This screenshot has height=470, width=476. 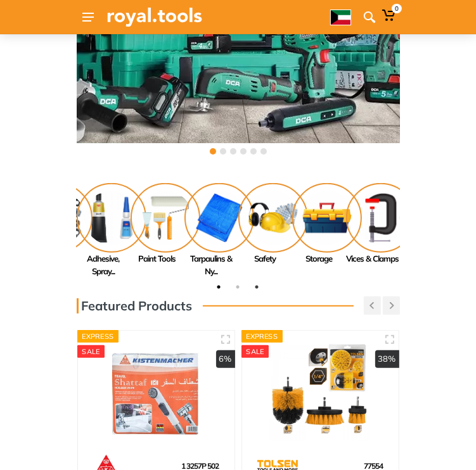 I want to click on h3: Featured Products, so click(x=134, y=307).